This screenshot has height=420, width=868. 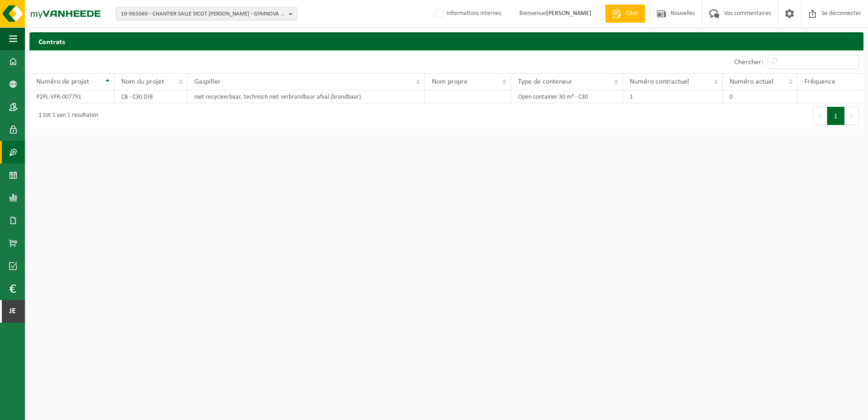 I want to click on td: 1, so click(x=673, y=97).